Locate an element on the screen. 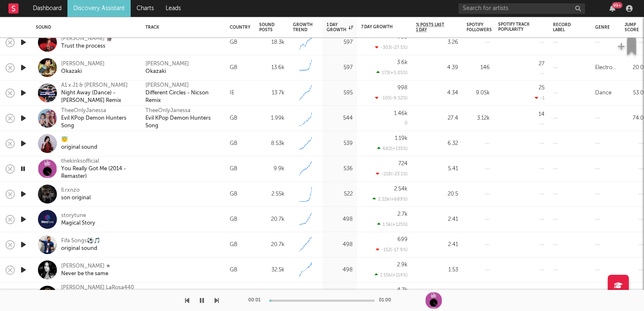 The height and width of the screenshot is (311, 644). div: Magical Story is located at coordinates (78, 223).